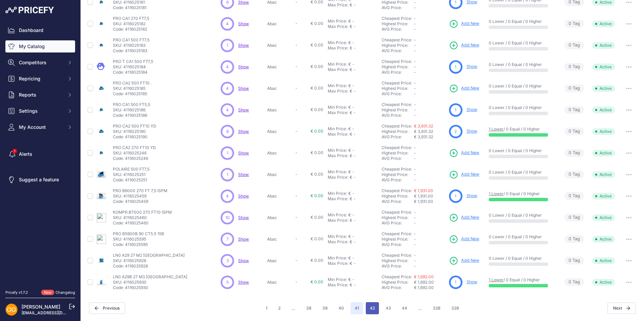  What do you see at coordinates (134, 132) in the screenshot?
I see `p: SKU: 4116025190` at bounding box center [134, 132].